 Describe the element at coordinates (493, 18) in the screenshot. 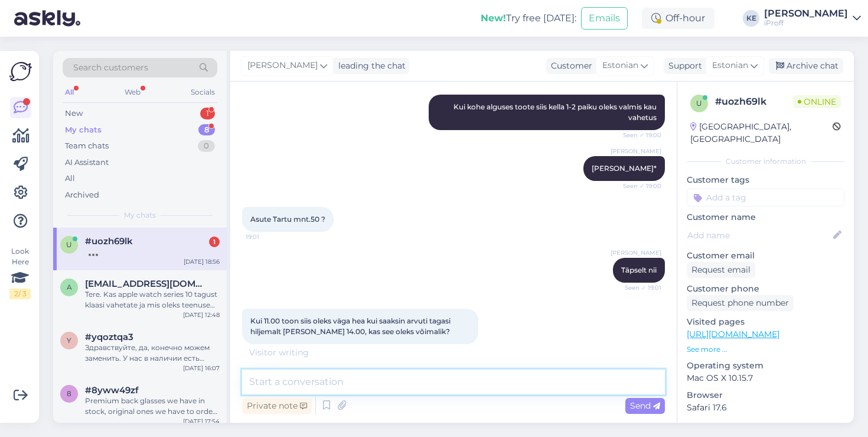

I see `b: New!` at that location.